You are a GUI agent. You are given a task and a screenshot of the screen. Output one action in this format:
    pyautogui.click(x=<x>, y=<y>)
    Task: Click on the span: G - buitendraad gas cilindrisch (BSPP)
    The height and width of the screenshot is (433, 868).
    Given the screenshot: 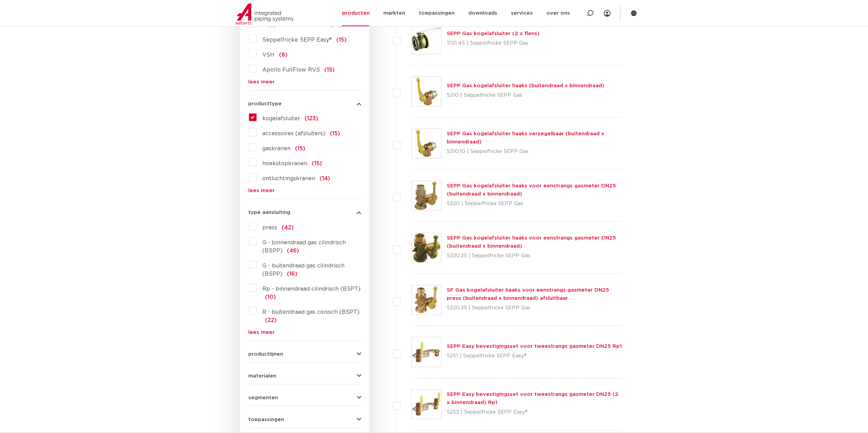 What is the action you would take?
    pyautogui.click(x=303, y=270)
    